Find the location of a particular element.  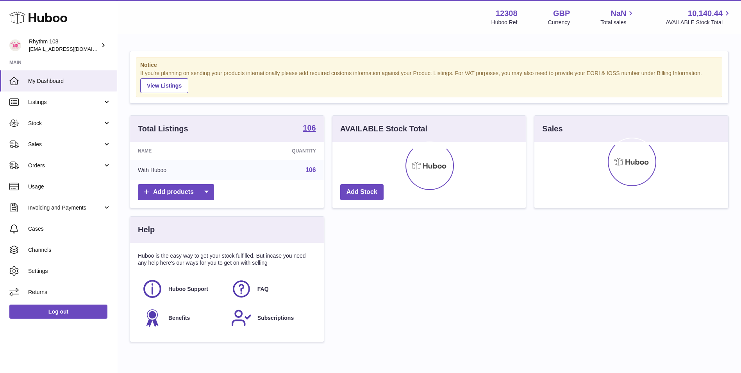

span: Sales is located at coordinates (65, 144).